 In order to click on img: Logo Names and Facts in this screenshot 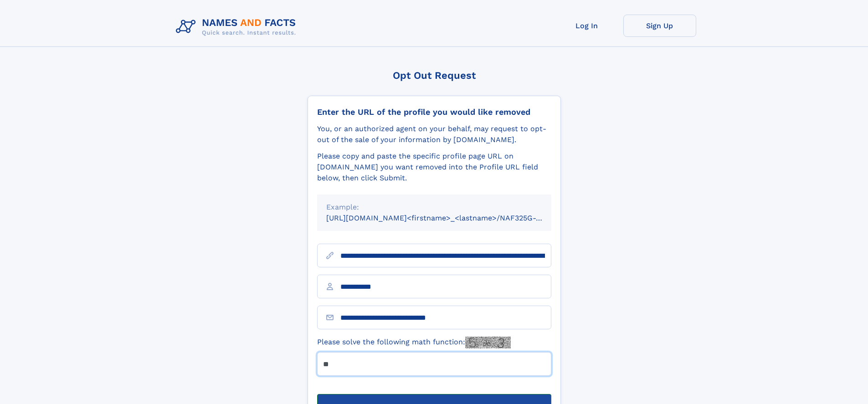, I will do `click(238, 27)`.